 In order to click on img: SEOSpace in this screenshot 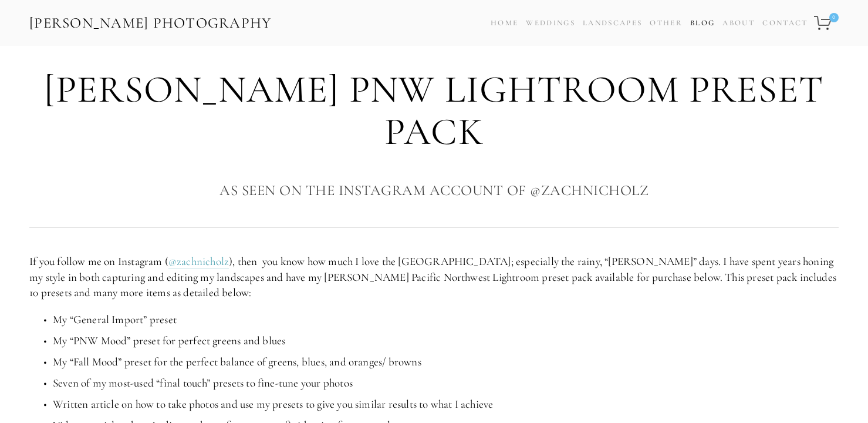, I will do `click(88, 14)`.